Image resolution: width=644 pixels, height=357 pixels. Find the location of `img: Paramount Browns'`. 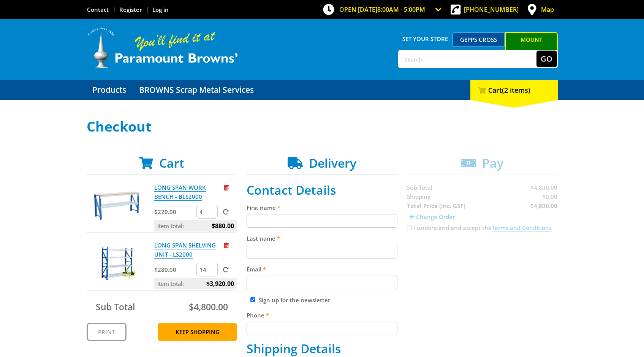

img: Paramount Browns' is located at coordinates (163, 47).